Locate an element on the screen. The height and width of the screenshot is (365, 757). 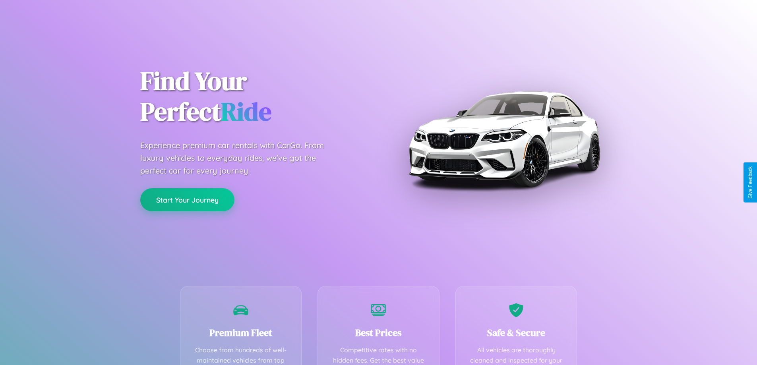
button: Start Your Journey is located at coordinates (187, 200).